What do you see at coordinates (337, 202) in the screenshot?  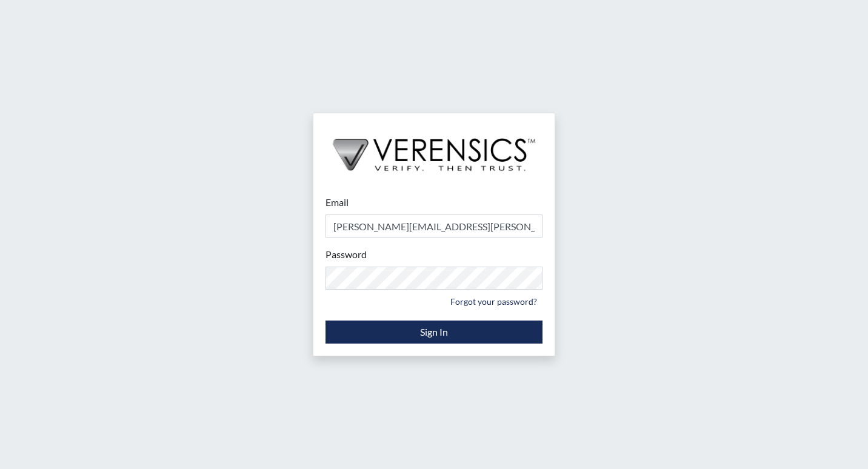 I see `label: Email` at bounding box center [337, 202].